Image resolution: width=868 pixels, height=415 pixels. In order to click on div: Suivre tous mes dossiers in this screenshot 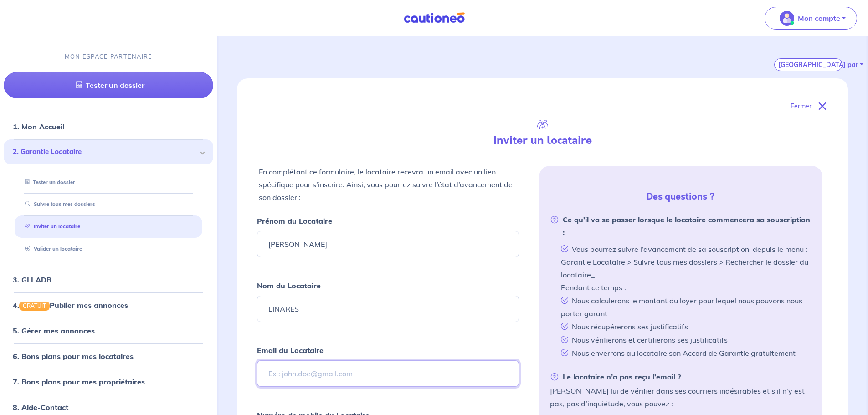, I will do `click(108, 204)`.